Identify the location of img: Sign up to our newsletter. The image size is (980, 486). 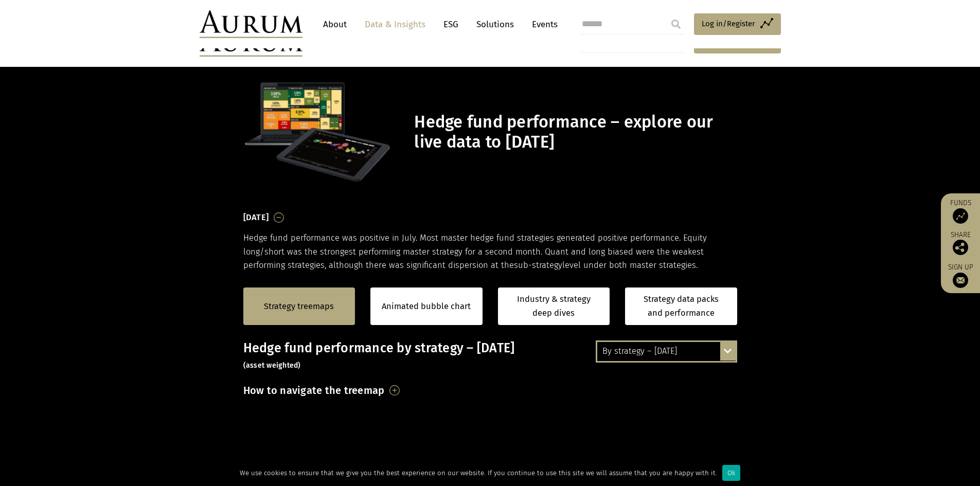
(961, 280).